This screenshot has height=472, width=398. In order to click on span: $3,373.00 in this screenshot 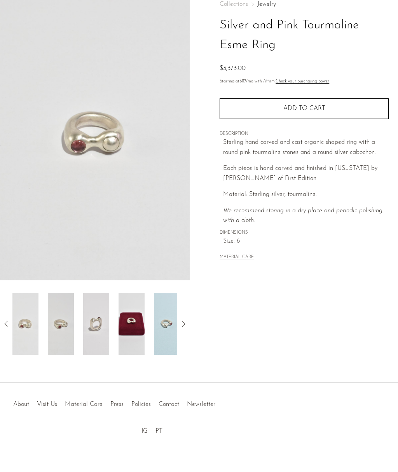, I will do `click(233, 68)`.